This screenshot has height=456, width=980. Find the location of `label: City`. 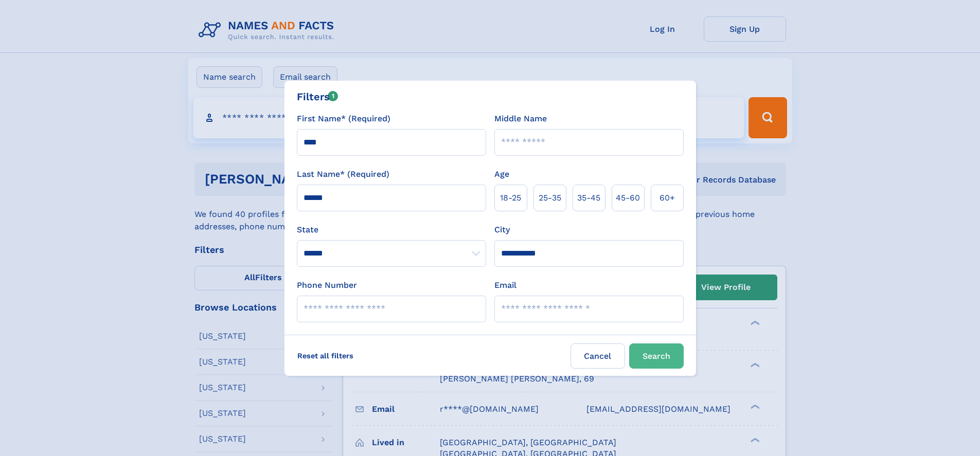

label: City is located at coordinates (502, 230).